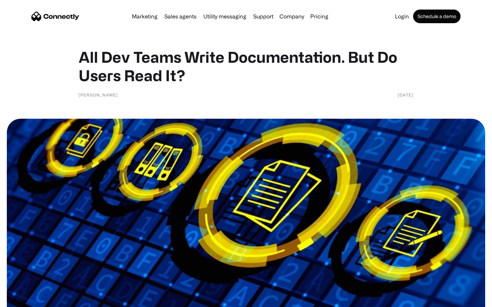  What do you see at coordinates (24, 300) in the screenshot?
I see `aside: Language selected: English` at bounding box center [24, 300].